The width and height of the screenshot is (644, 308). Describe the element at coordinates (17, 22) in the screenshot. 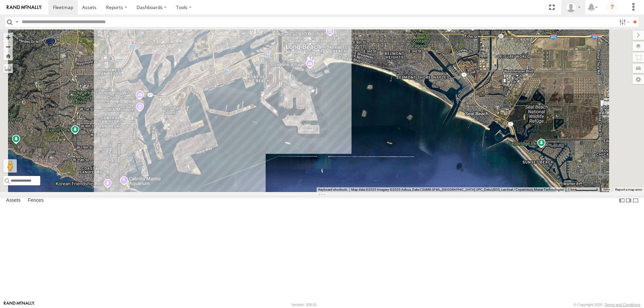

I see `label: Search Query` at that location.